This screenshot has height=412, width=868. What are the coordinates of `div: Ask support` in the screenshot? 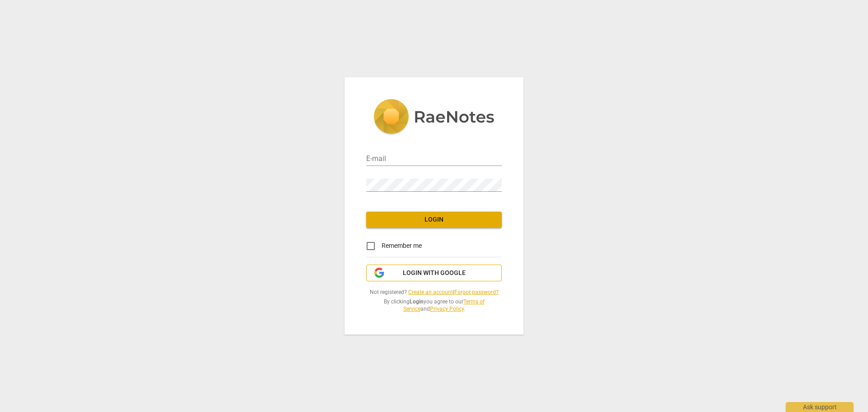 It's located at (820, 407).